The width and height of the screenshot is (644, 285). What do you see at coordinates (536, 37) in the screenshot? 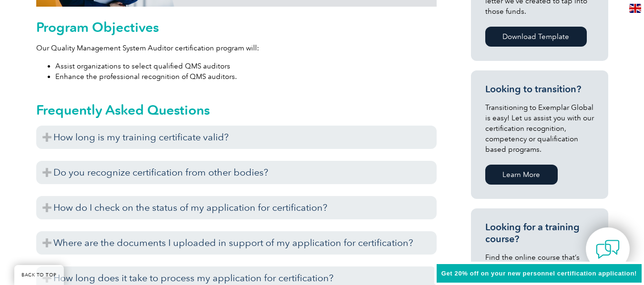
I see `a: Download Template` at bounding box center [536, 37].